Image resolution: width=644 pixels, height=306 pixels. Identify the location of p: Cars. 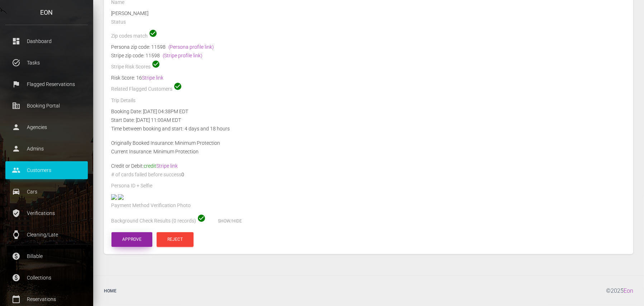
(47, 192).